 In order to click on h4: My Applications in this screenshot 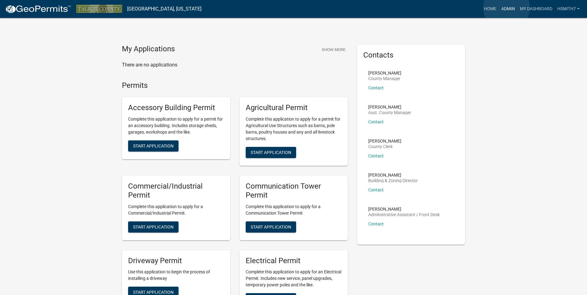, I will do `click(148, 49)`.